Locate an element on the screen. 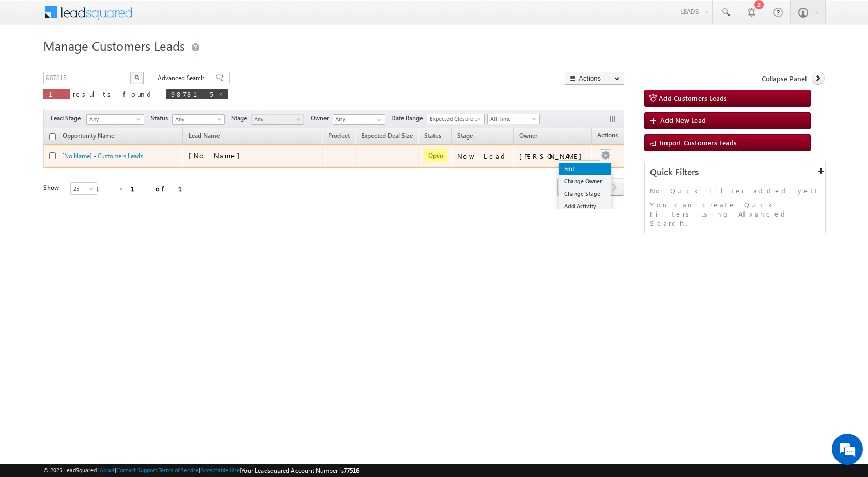 Image resolution: width=868 pixels, height=477 pixels. a: next is located at coordinates (614, 188).